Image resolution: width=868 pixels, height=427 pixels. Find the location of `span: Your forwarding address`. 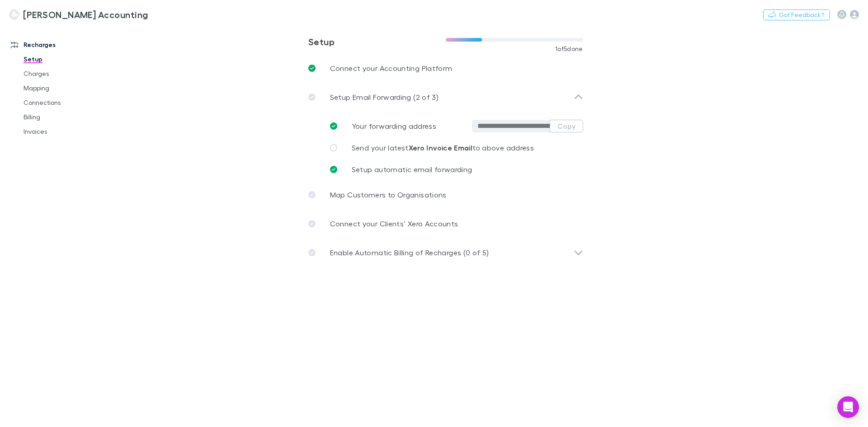

span: Your forwarding address is located at coordinates (393, 125).